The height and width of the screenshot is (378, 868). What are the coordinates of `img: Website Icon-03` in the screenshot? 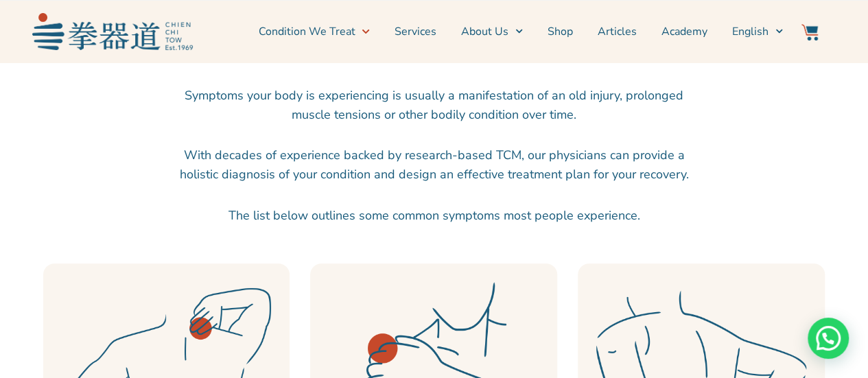 It's located at (810, 33).